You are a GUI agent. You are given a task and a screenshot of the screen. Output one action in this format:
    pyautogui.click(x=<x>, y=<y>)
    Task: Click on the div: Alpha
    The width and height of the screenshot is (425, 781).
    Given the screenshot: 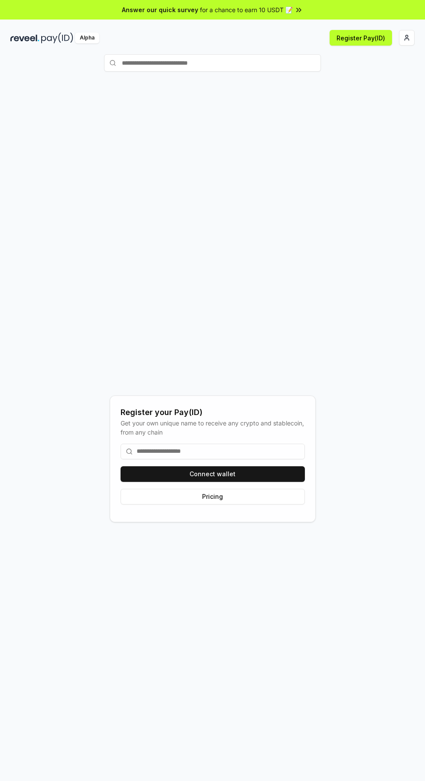 What is the action you would take?
    pyautogui.click(x=87, y=38)
    